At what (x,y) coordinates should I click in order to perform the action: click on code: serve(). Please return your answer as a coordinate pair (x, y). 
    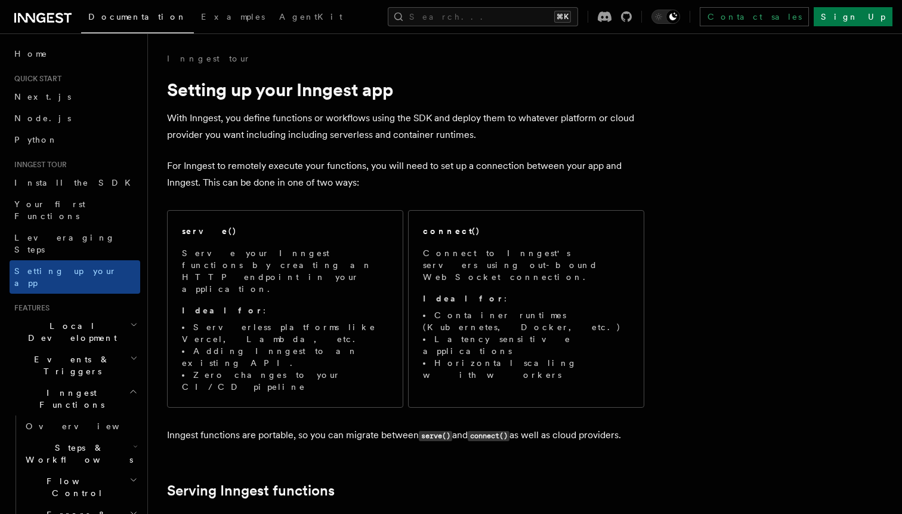
    Looking at the image, I should click on (436, 436).